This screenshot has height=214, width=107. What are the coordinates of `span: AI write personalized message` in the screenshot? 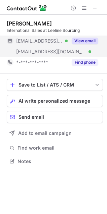 It's located at (54, 101).